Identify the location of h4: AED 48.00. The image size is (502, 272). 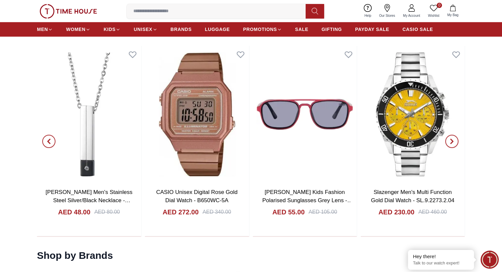
(74, 212).